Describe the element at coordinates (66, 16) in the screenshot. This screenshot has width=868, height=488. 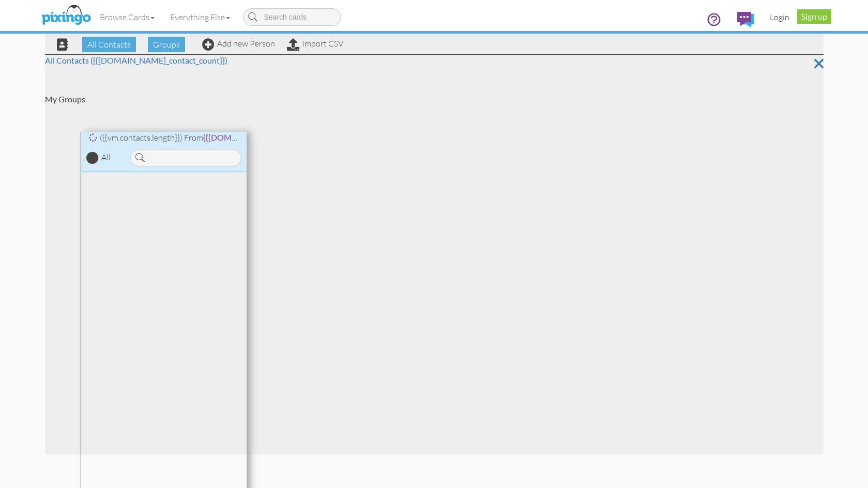
I see `img: pixingo logo` at that location.